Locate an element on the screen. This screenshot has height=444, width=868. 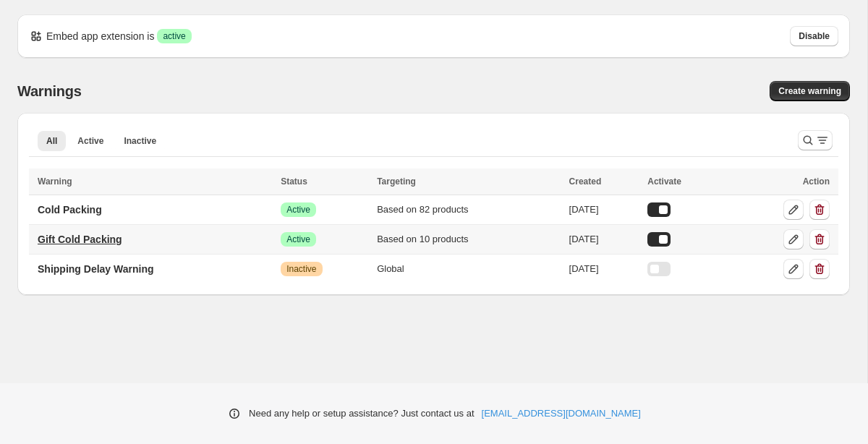
span: Action is located at coordinates (815, 181).